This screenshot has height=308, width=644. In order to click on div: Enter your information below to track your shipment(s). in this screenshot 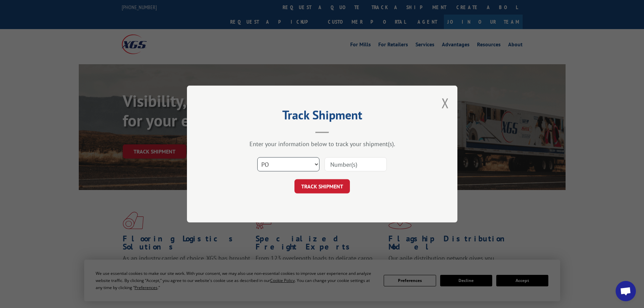, I will do `click(322, 144)`.